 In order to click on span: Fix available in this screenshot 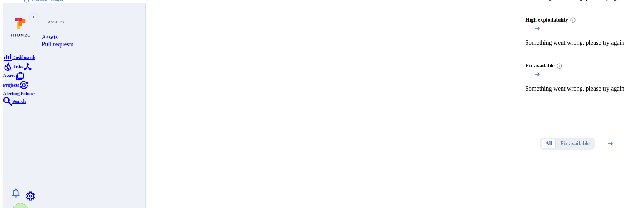, I will do `click(540, 66)`.